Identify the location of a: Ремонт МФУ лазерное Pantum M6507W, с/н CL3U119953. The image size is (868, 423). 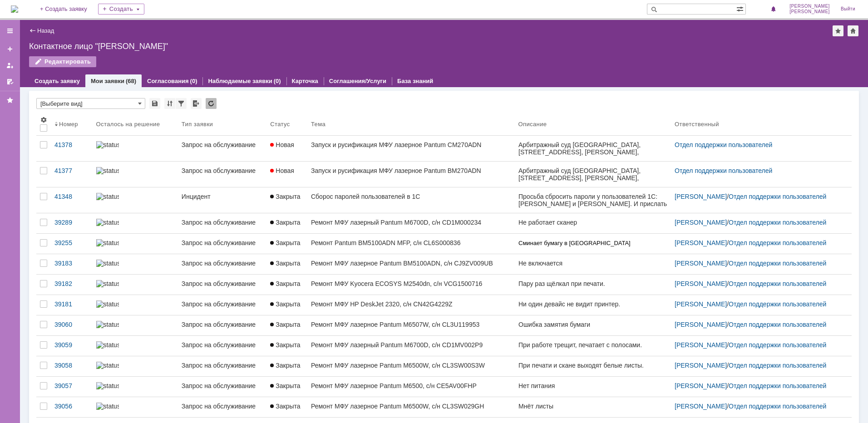
(410, 326).